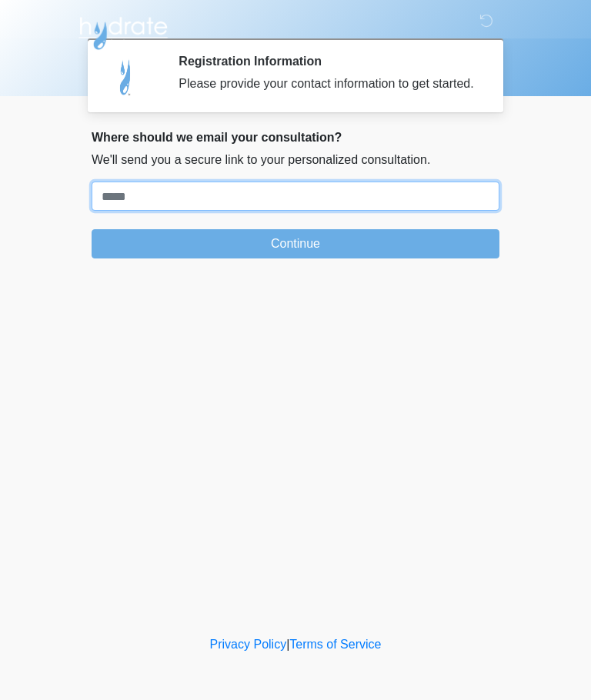 This screenshot has height=700, width=591. What do you see at coordinates (335, 645) in the screenshot?
I see `a: Terms of Service` at bounding box center [335, 645].